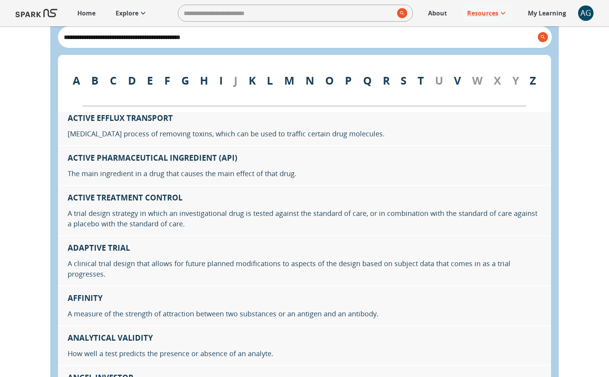 Image resolution: width=609 pixels, height=377 pixels. I want to click on a: Resources, so click(487, 13).